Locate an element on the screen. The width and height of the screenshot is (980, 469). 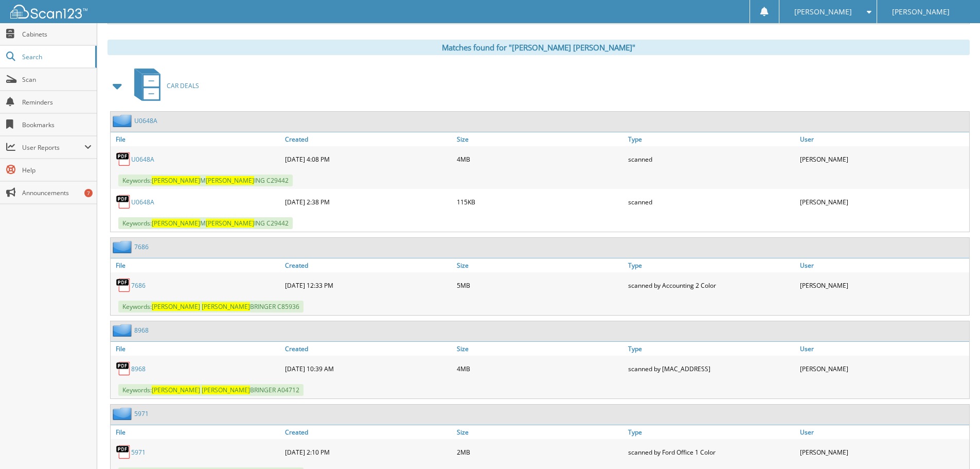
span: Cabinets is located at coordinates (56, 34).